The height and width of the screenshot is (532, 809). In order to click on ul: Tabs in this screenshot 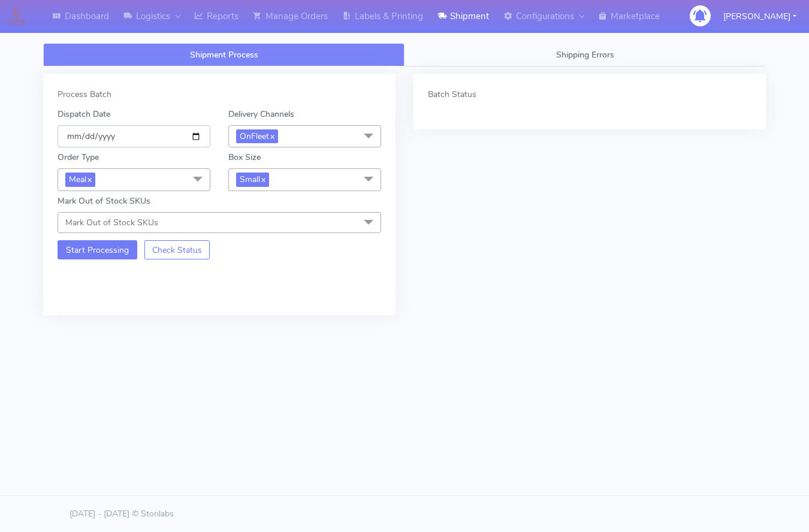, I will do `click(404, 54)`.